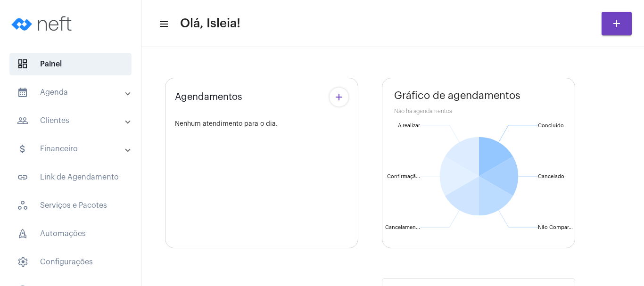  I want to click on span: Automações, so click(71, 234).